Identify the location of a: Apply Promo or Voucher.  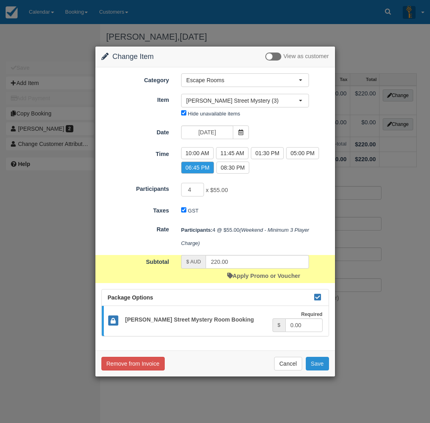
(264, 276).